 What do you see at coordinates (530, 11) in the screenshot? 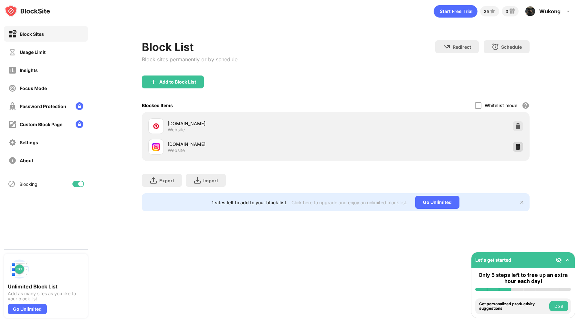
I see `img: ACg8ocJWbvoldmr6_5lrVinwlapSz0LJSJjw6grnAQC7D9ovS7rKOcY=s96-c` at bounding box center [530, 11].